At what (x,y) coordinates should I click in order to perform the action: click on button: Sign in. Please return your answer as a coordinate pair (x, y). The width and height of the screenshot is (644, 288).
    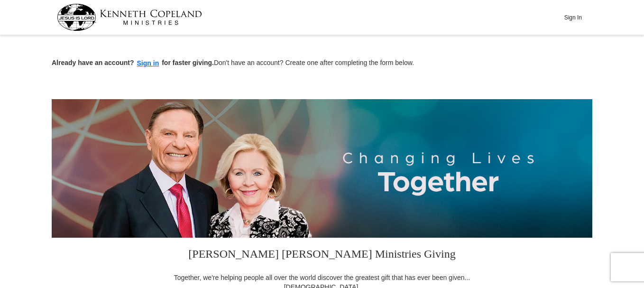
    Looking at the image, I should click on (148, 63).